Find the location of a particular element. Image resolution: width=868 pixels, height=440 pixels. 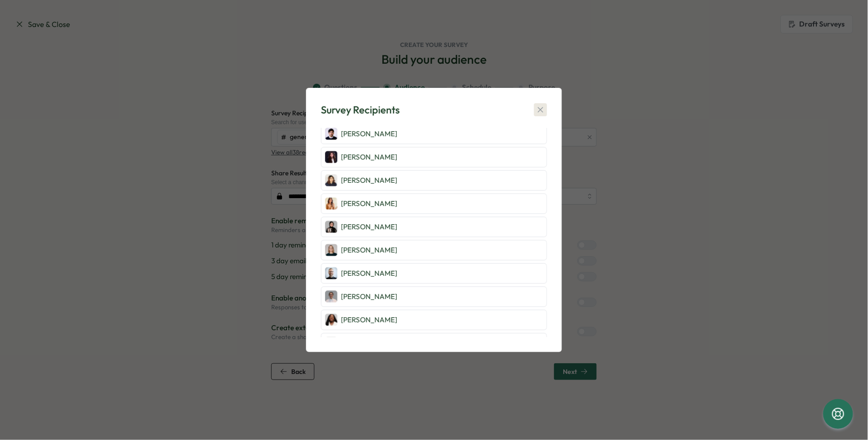

img: Michael Johannes is located at coordinates (331, 273).